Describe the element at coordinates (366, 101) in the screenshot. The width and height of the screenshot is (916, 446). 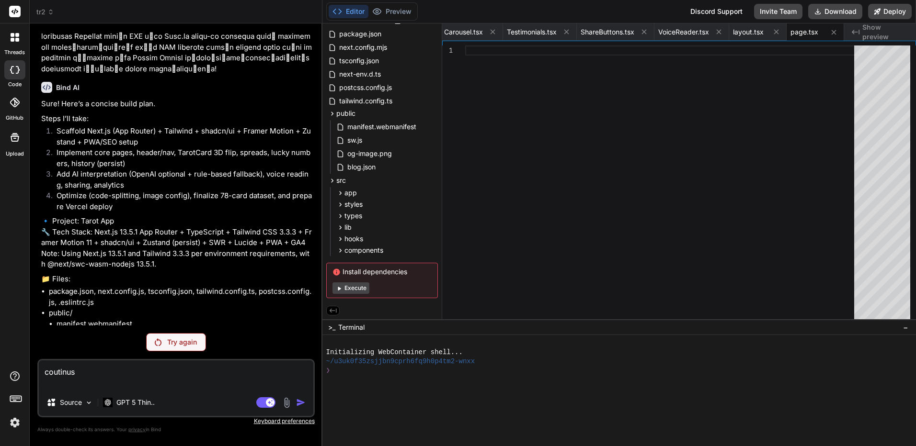
I see `span: tailwind.config.ts` at that location.